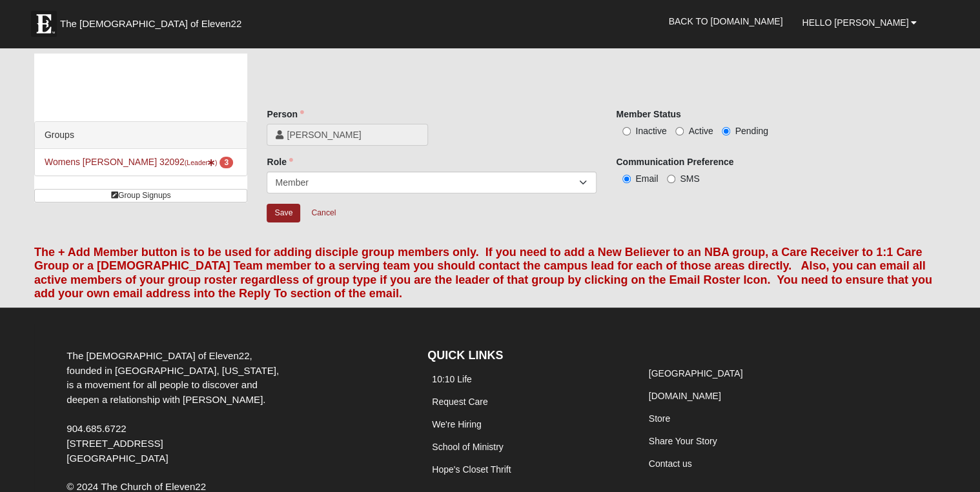 The height and width of the screenshot is (492, 980). Describe the element at coordinates (141, 135) in the screenshot. I see `div: Groups` at that location.